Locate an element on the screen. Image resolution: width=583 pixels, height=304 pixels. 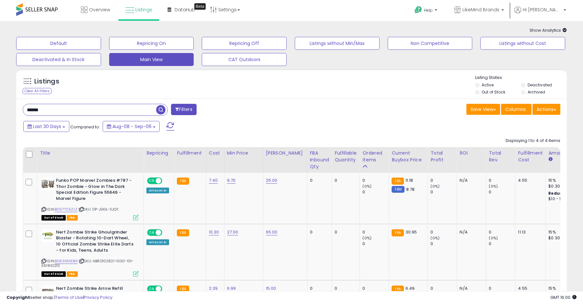
button: Listings without Min/Max is located at coordinates (337, 43).